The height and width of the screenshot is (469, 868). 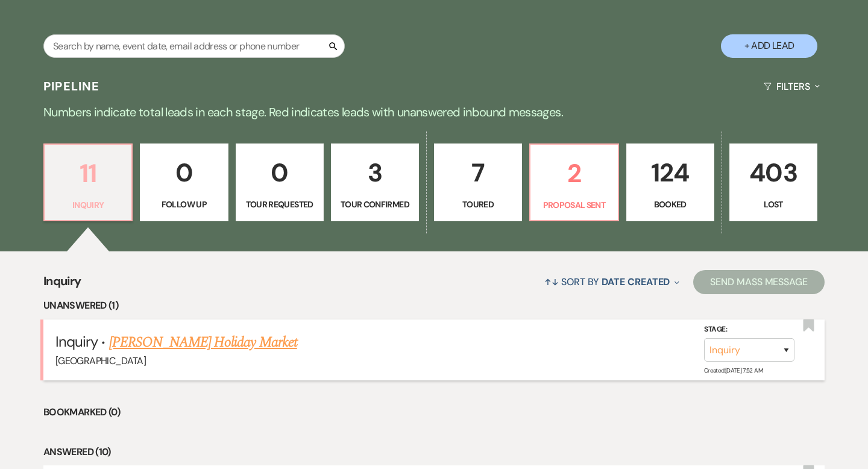 I want to click on a: 3Tour Confirmed, so click(x=375, y=183).